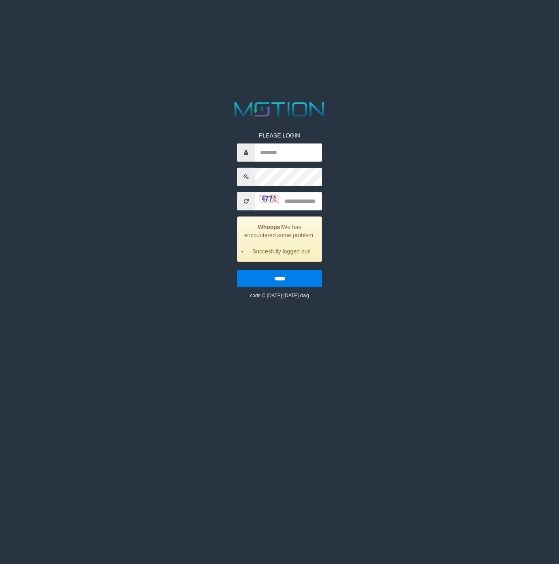 The width and height of the screenshot is (559, 564). I want to click on div: We has encountered some problem., so click(280, 239).